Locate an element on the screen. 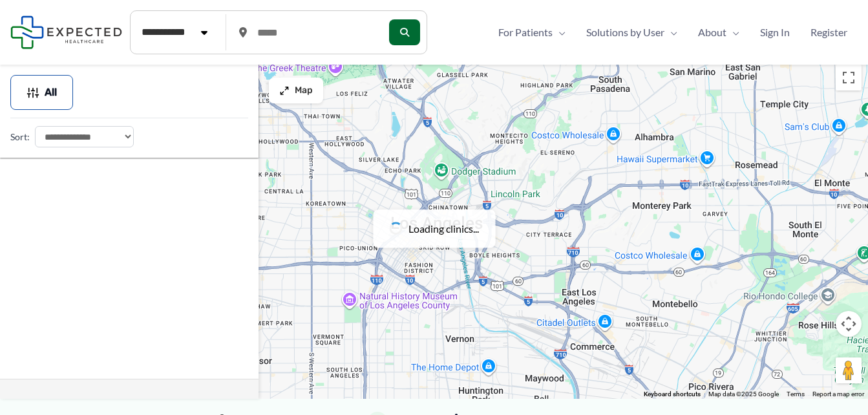  a: Sign In is located at coordinates (775, 32).